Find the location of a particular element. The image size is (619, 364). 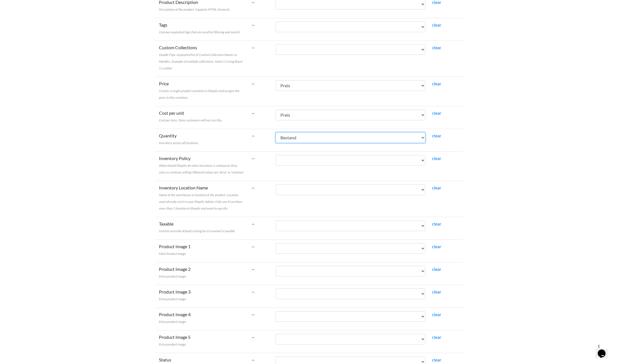

label: Inventory Policy is located at coordinates (202, 165).